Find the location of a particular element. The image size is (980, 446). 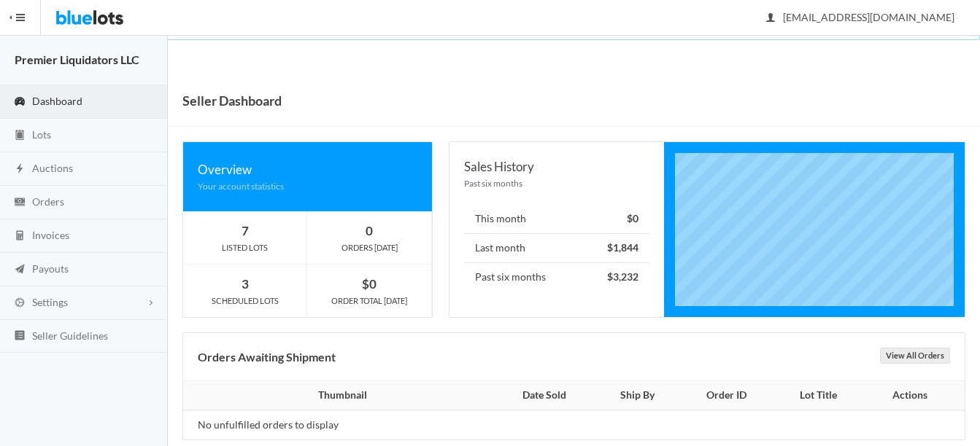

div: LISTED LOTS is located at coordinates (245, 248).